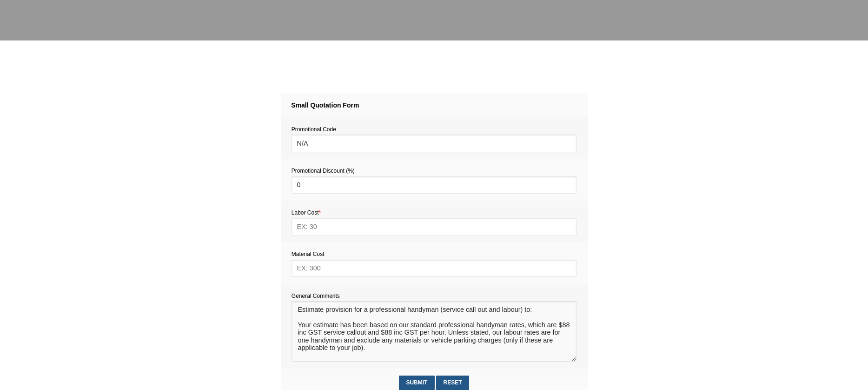 Image resolution: width=868 pixels, height=390 pixels. Describe the element at coordinates (452, 382) in the screenshot. I see `input: Reset` at that location.